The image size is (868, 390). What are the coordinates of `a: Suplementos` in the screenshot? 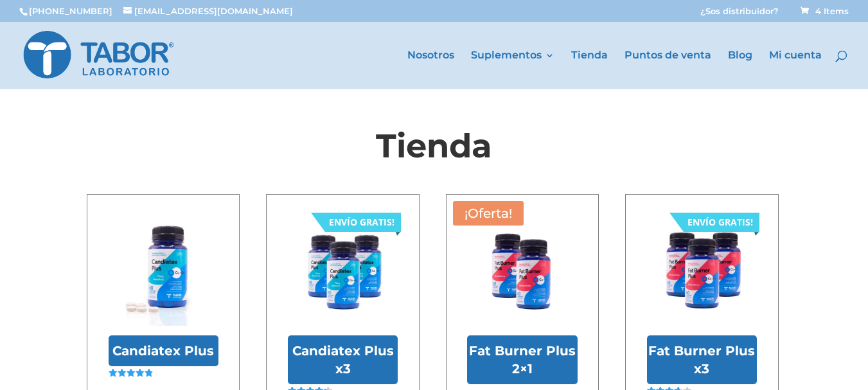 It's located at (513, 70).